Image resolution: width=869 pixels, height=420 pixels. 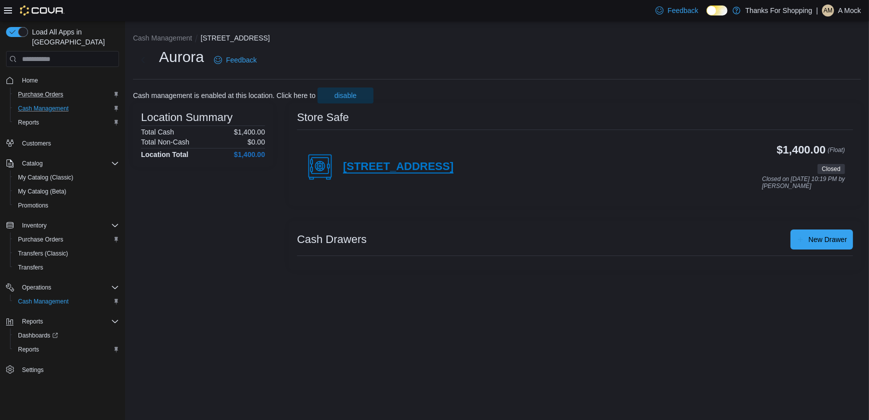 What do you see at coordinates (43, 253) in the screenshot?
I see `a: Transfers (Classic)` at bounding box center [43, 253].